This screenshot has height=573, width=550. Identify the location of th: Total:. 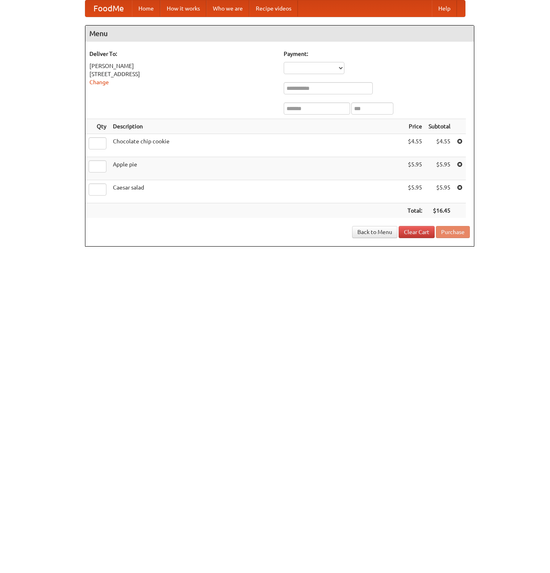
(415, 210).